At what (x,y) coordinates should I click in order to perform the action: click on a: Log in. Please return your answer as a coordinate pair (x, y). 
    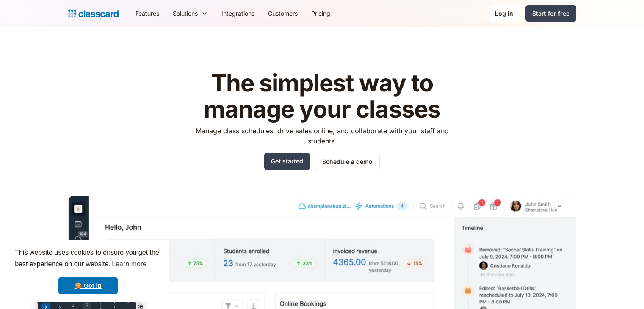
    Looking at the image, I should click on (504, 13).